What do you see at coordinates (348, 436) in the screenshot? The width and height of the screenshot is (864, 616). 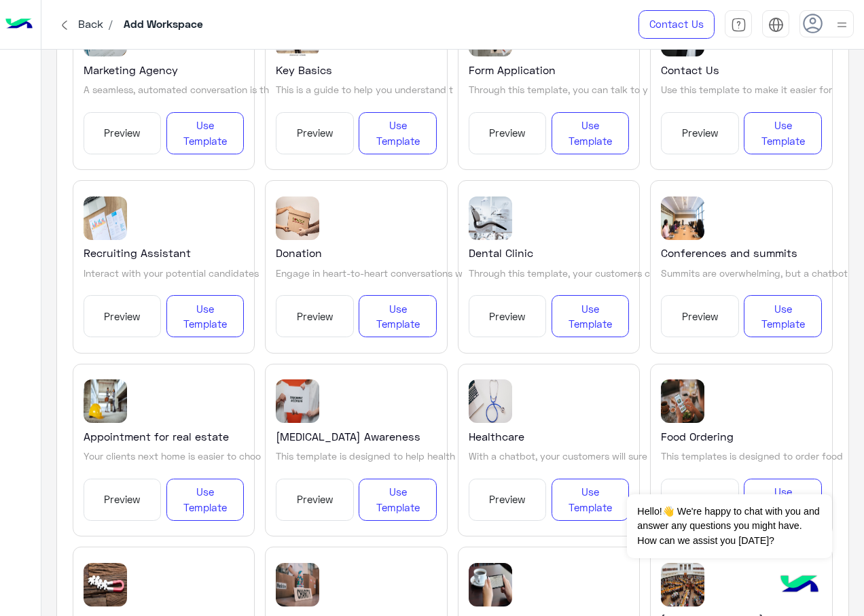 I see `h5: COVID-19 Awareness` at bounding box center [348, 436].